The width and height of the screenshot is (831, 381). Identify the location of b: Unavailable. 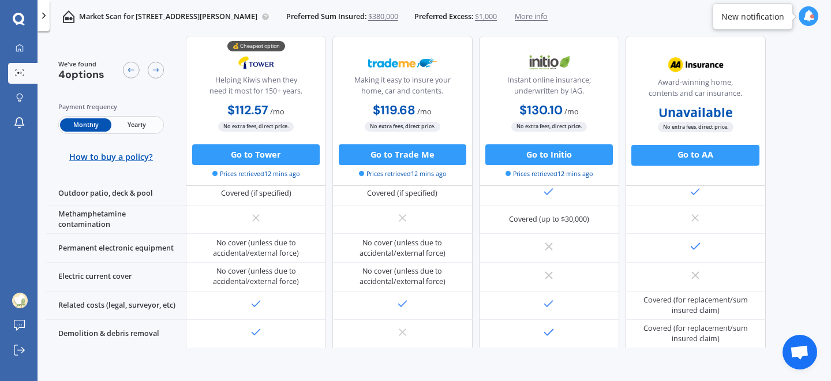
(696, 112).